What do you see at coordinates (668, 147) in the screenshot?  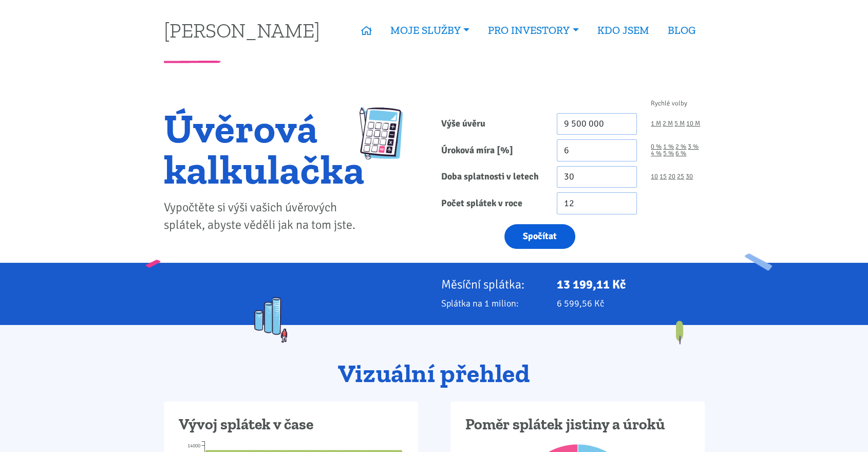 I see `a: 1 %` at bounding box center [668, 147].